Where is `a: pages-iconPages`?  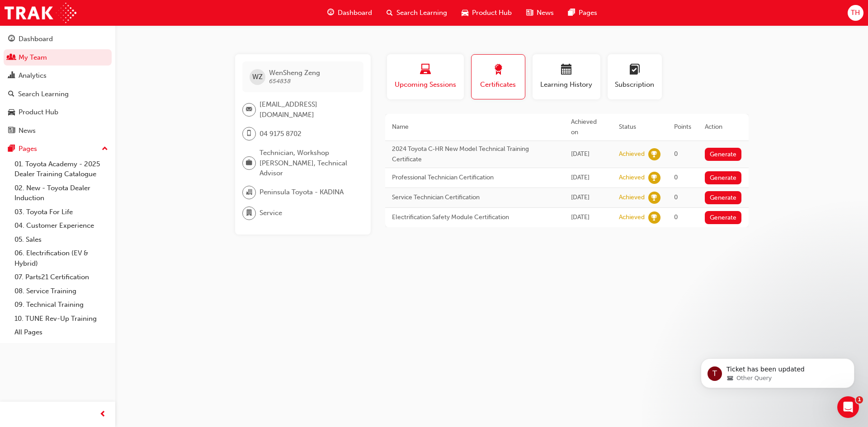 a: pages-iconPages is located at coordinates (583, 12).